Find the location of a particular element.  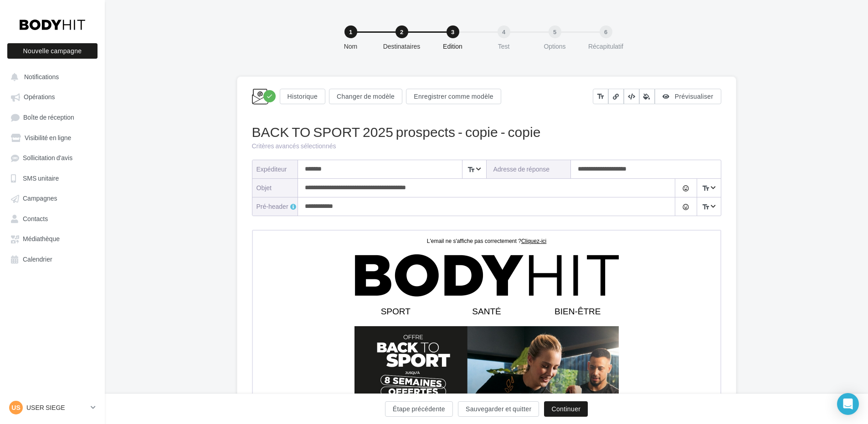

div: objet is located at coordinates (273, 188).